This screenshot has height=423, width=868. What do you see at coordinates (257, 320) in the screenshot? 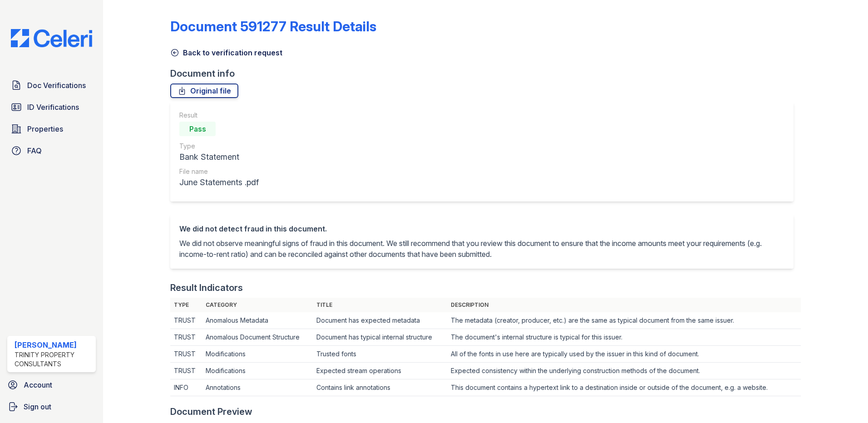
I see `td: Anomalous Metadata` at bounding box center [257, 320].